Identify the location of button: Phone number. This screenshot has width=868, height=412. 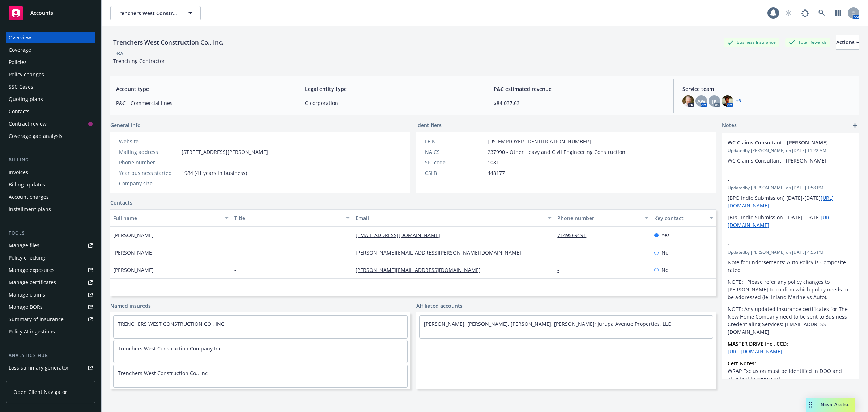
(603, 218).